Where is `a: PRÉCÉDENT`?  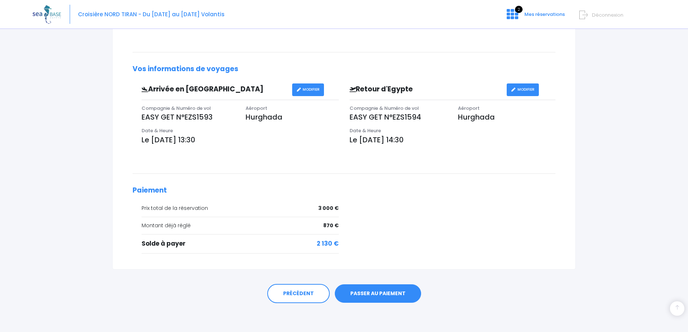
a: PRÉCÉDENT is located at coordinates (298, 294).